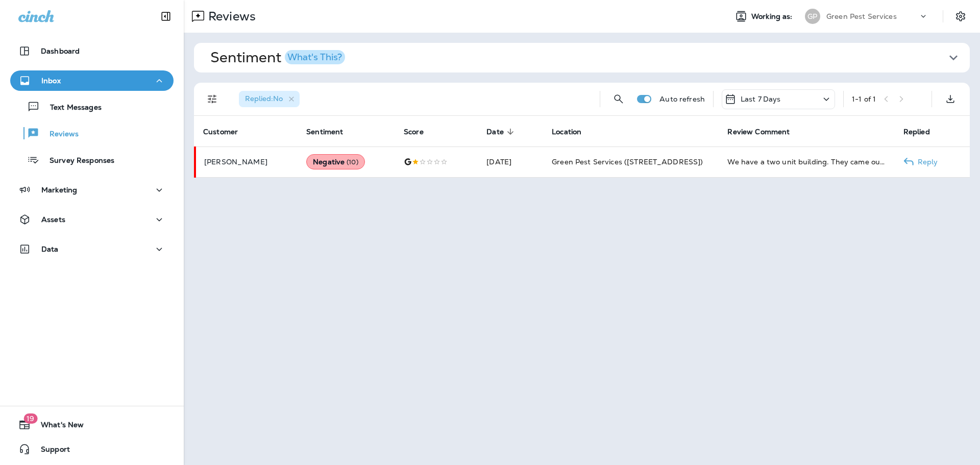 This screenshot has width=980, height=465. What do you see at coordinates (53, 220) in the screenshot?
I see `p: Assets` at bounding box center [53, 220].